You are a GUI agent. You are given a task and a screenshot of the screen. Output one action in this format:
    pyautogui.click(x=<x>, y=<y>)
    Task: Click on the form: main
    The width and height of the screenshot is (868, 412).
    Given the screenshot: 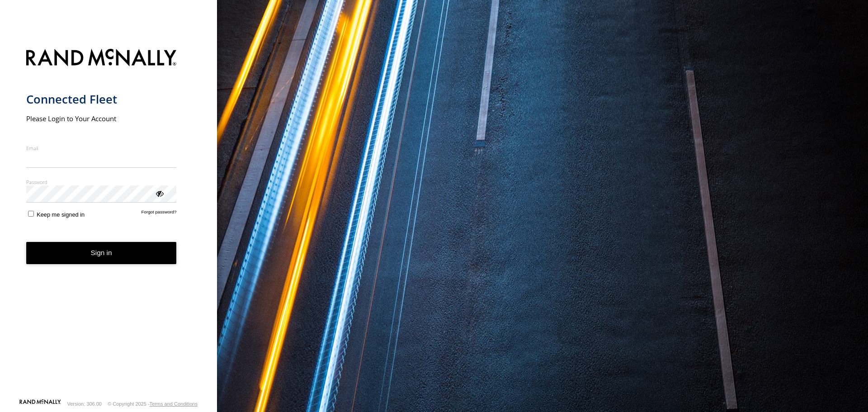 What is the action you would take?
    pyautogui.click(x=108, y=220)
    